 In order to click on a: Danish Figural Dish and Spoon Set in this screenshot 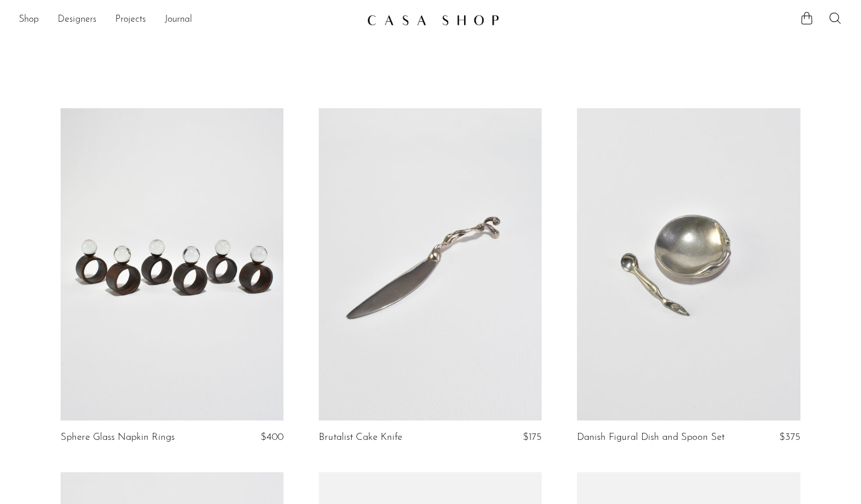, I will do `click(651, 438)`.